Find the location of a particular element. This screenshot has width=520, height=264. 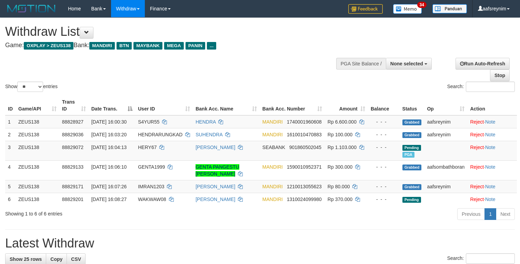

div: PGA Site Balance / is located at coordinates (361, 64).